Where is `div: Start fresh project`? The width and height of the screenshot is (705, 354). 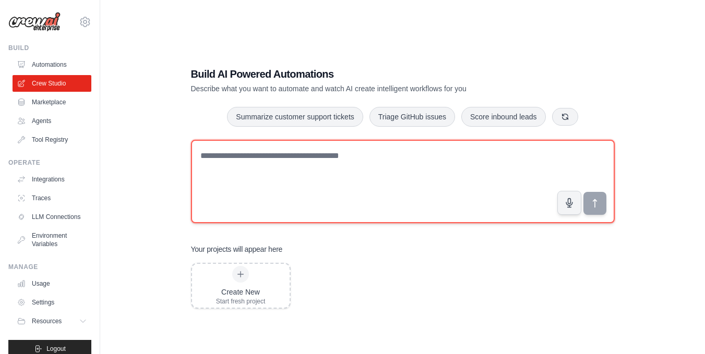
div: Start fresh project is located at coordinates (241, 302).